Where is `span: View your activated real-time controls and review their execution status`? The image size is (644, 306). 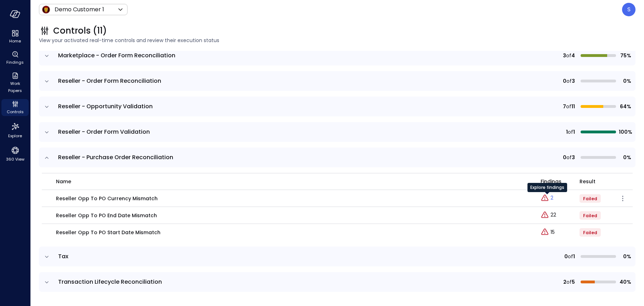 span: View your activated real-time controls and review their execution status is located at coordinates (337, 40).